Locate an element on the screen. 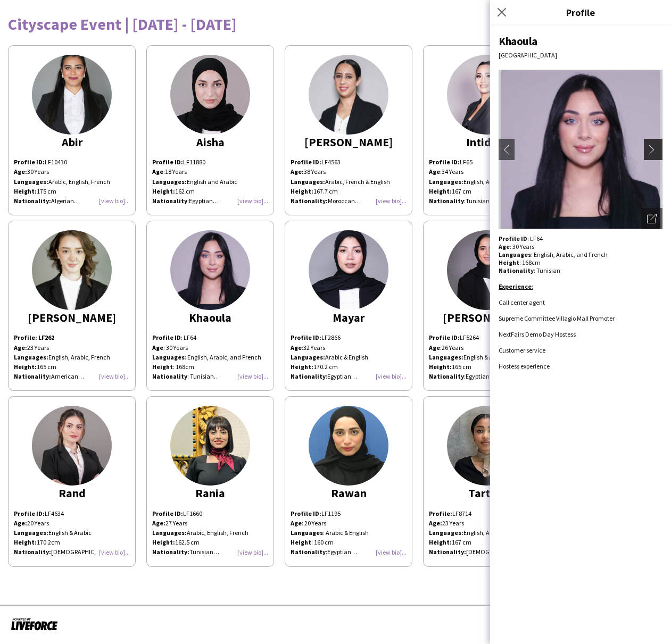 This screenshot has height=644, width=671. p: English, Arabic 167 cm is located at coordinates (487, 538).